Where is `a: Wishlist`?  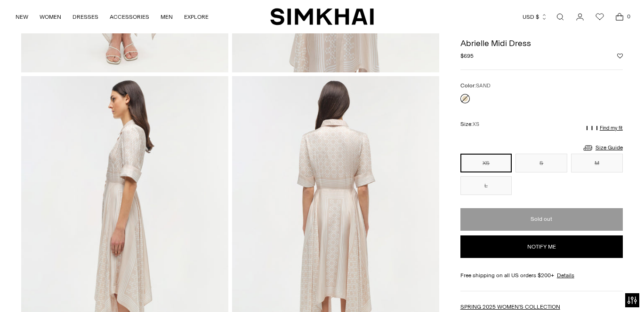 a: Wishlist is located at coordinates (600, 17).